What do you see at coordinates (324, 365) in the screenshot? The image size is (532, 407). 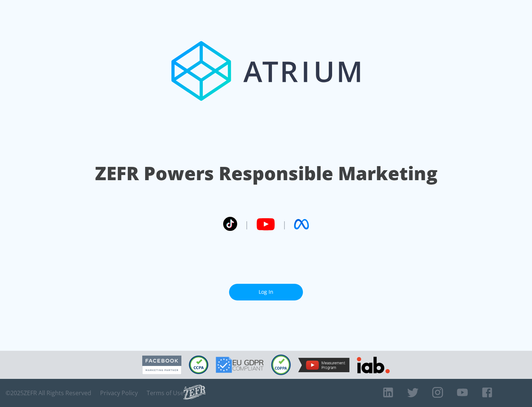 I see `img: YouTube Measurement Program` at bounding box center [324, 365].